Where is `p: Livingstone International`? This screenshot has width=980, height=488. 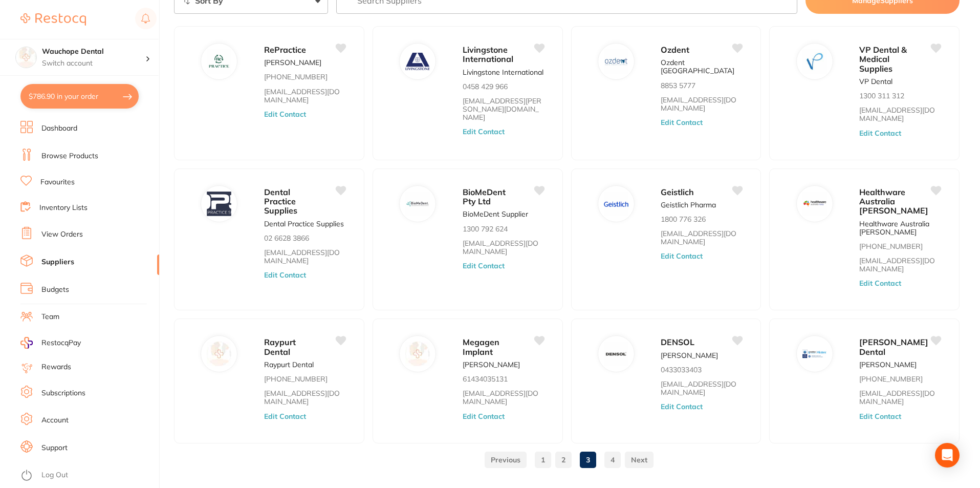
p: Livingstone International is located at coordinates (503, 73).